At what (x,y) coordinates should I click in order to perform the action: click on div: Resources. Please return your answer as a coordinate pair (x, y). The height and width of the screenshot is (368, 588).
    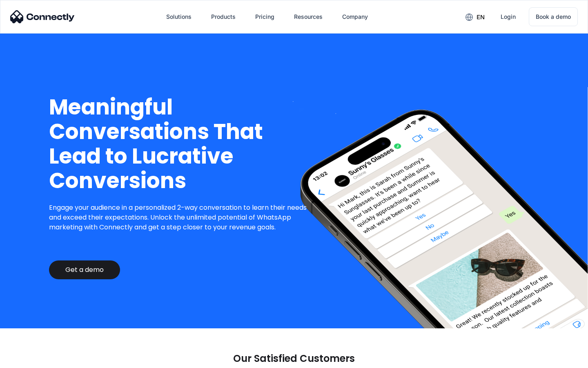
    Looking at the image, I should click on (308, 17).